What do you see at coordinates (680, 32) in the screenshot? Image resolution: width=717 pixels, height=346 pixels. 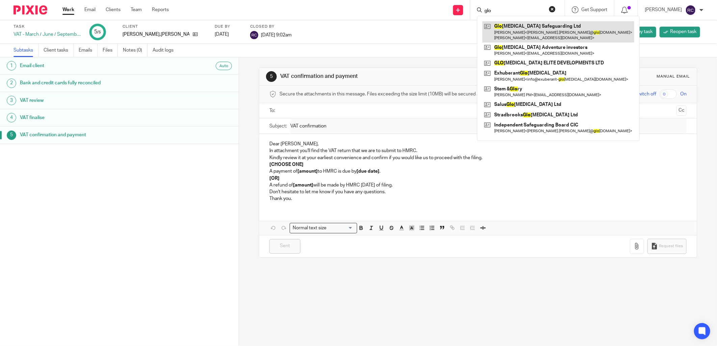 I see `a: Reopen task` at bounding box center [680, 32].